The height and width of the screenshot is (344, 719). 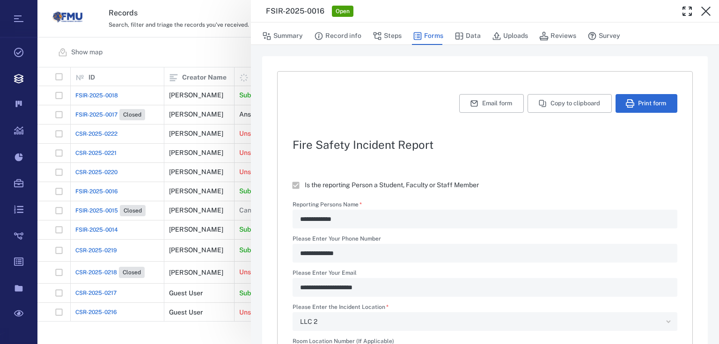 I want to click on div: LLC 2, so click(x=481, y=322).